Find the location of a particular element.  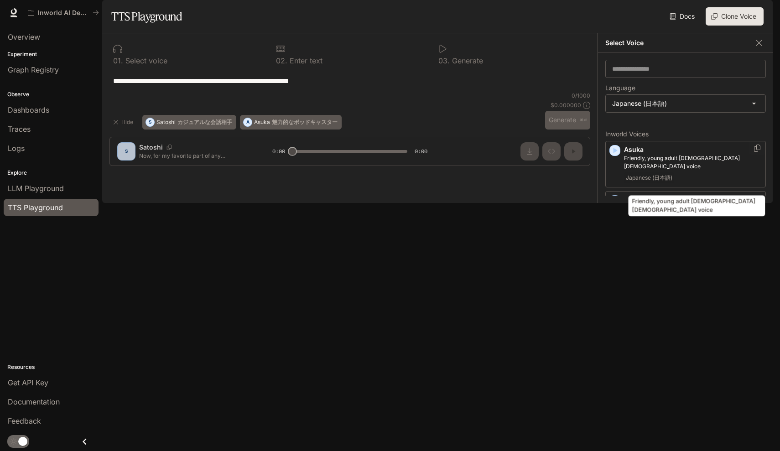

div: A is located at coordinates (248, 122).